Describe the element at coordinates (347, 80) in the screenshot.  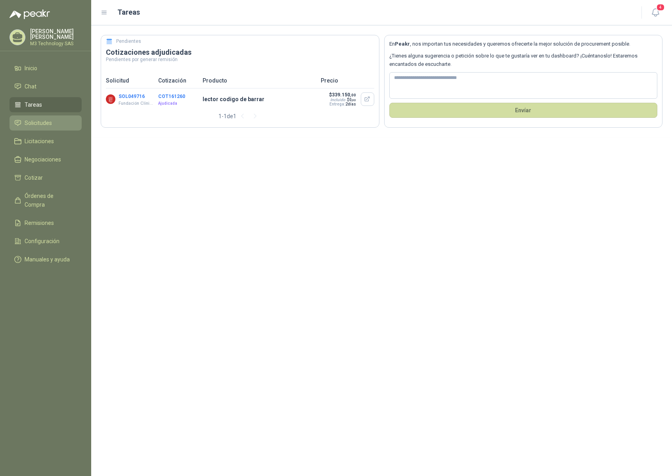
I see `p: Precio` at that location.